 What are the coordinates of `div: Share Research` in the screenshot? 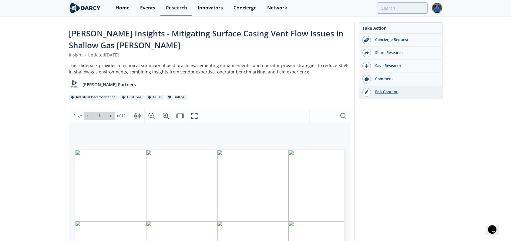 It's located at (405, 53).